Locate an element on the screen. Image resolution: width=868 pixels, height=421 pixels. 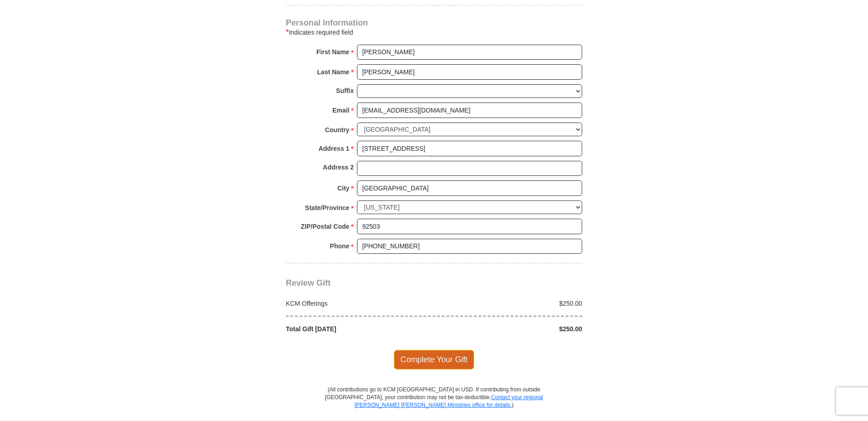
span: Complete Your Gift is located at coordinates (434, 360).